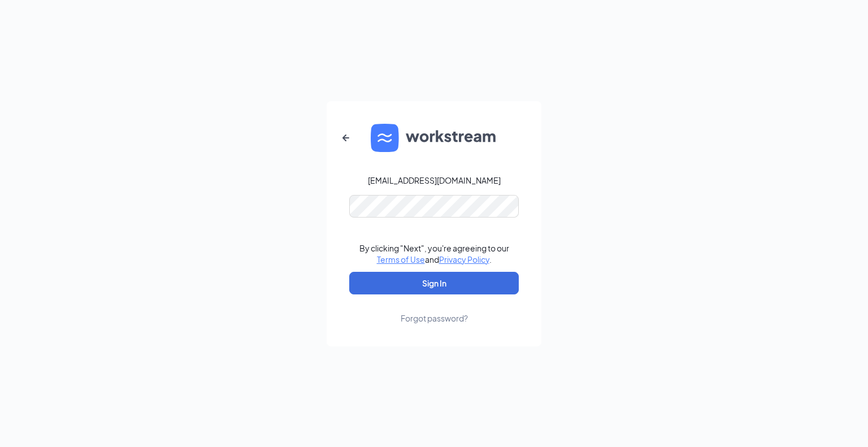 This screenshot has height=447, width=868. What do you see at coordinates (346, 138) in the screenshot?
I see `button: ArrowLeftNew` at bounding box center [346, 138].